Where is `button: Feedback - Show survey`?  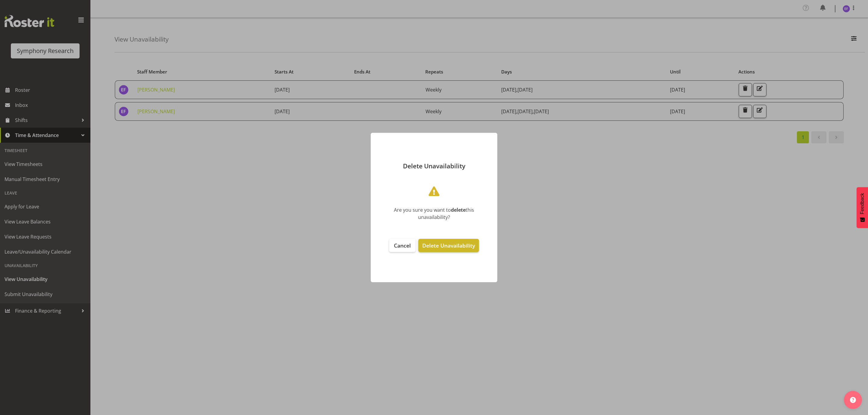
button: Feedback - Show survey is located at coordinates (862, 208).